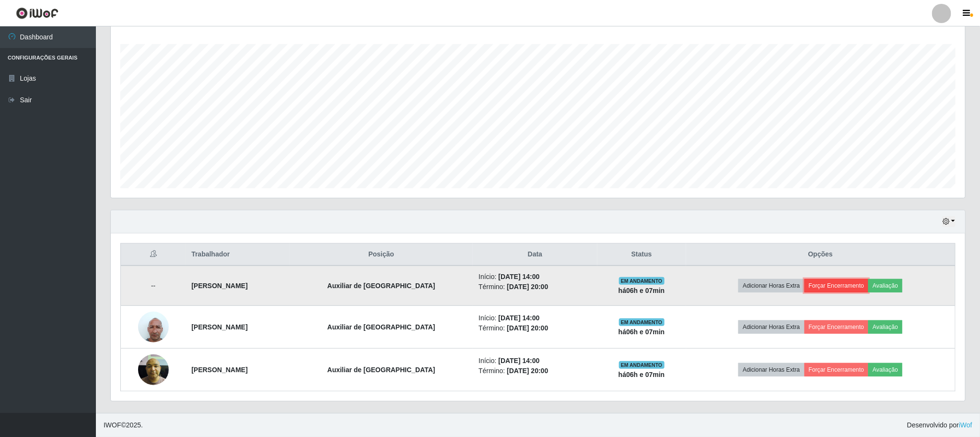  I want to click on th: Opções, so click(821, 255).